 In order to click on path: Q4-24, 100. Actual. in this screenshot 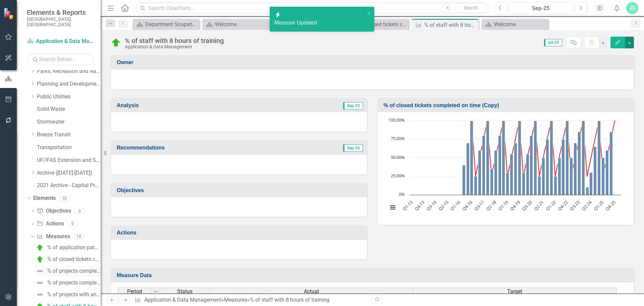, I will do `click(599, 158)`.